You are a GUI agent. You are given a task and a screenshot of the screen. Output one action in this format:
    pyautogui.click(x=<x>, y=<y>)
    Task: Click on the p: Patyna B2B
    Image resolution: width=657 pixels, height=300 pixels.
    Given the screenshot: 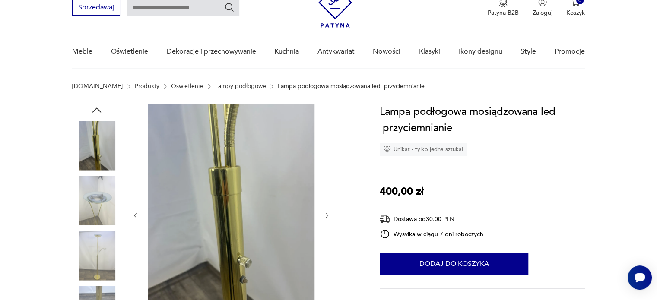 What is the action you would take?
    pyautogui.click(x=503, y=13)
    